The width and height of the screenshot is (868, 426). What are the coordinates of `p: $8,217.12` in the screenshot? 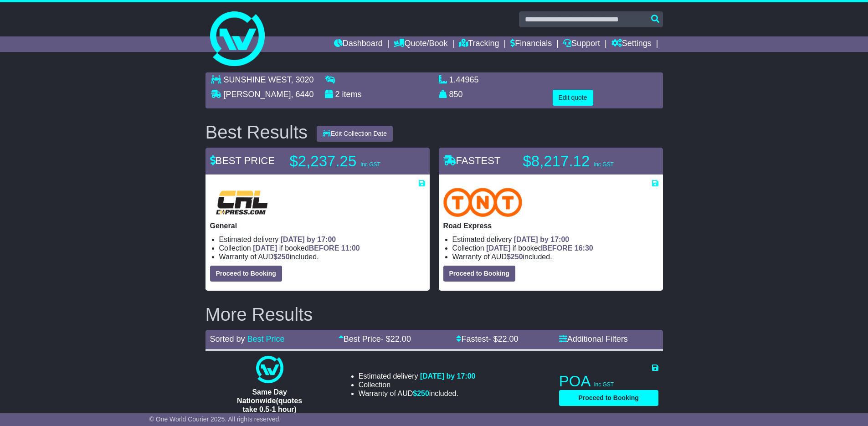 It's located at (580, 161).